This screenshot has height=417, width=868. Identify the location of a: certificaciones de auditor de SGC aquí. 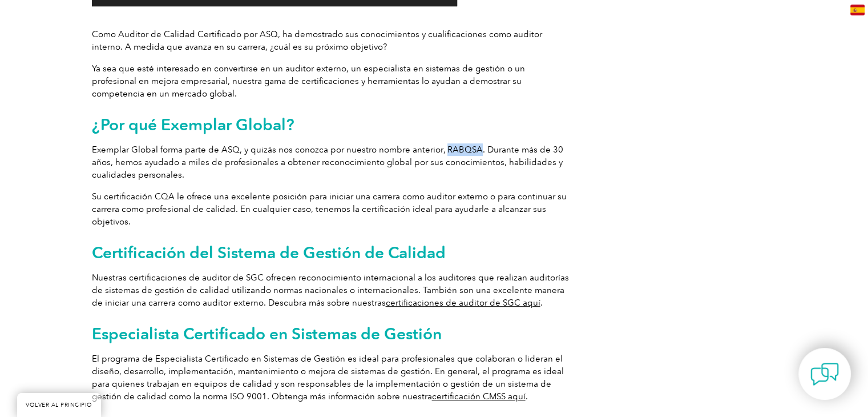
(463, 302).